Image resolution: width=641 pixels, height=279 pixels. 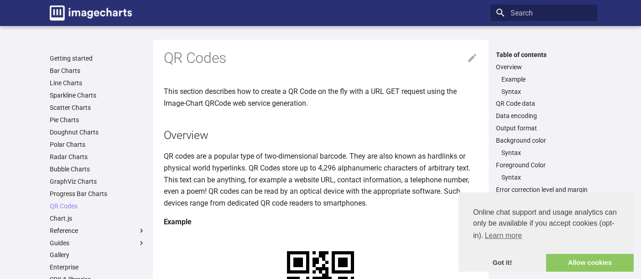 What do you see at coordinates (544, 165) in the screenshot?
I see `a: Foreground Color` at bounding box center [544, 165].